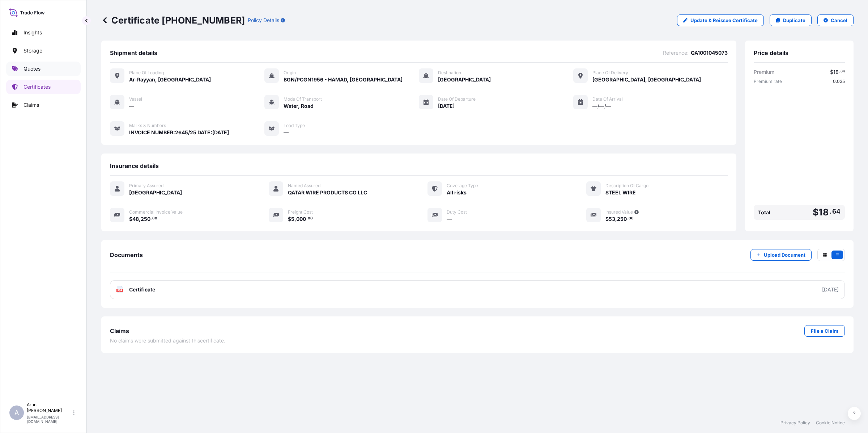 This screenshot has width=868, height=433. What do you see at coordinates (457, 192) in the screenshot?
I see `span: All risks` at bounding box center [457, 192].